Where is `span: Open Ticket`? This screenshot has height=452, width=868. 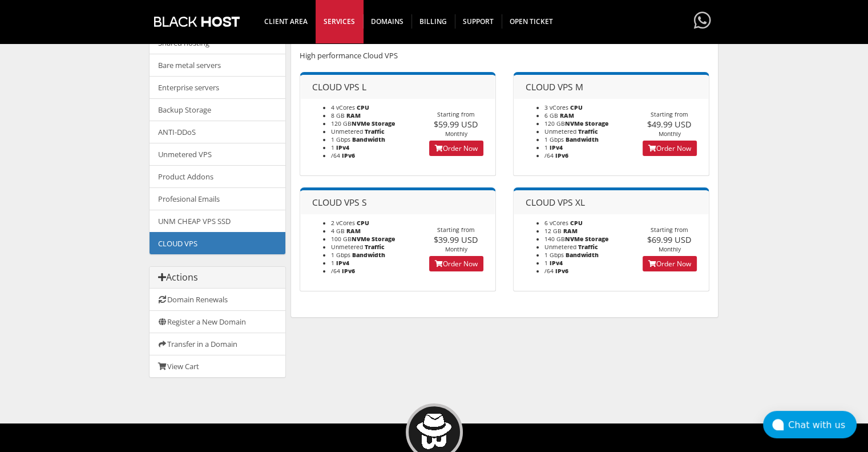 span: Open Ticket is located at coordinates (532, 21).